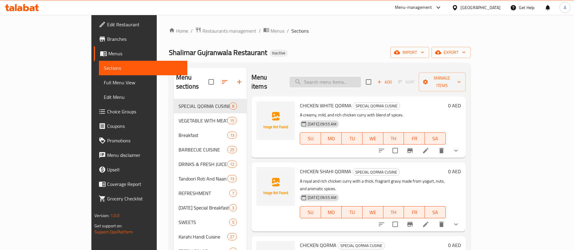  Describe the element at coordinates (229, 31) in the screenshot. I see `span: Restaurants management` at that location.